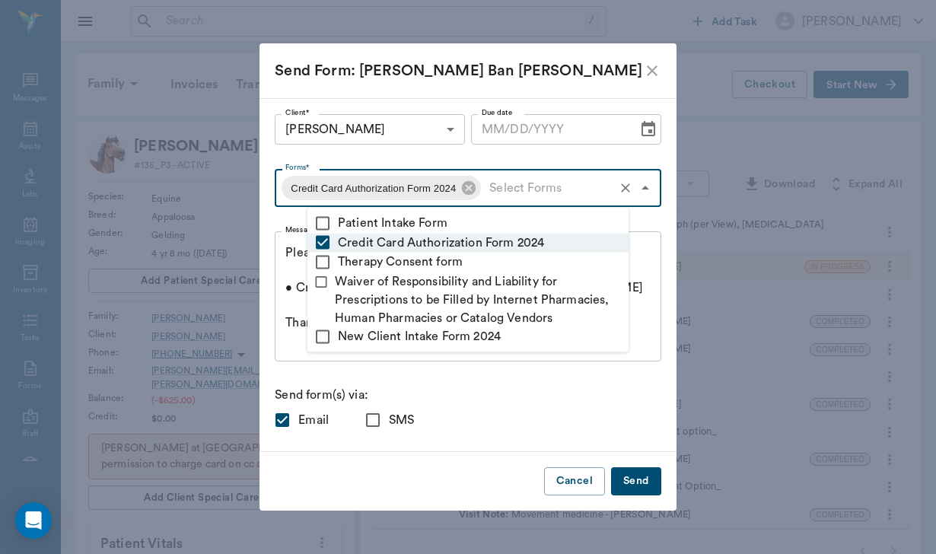 The width and height of the screenshot is (936, 554). What do you see at coordinates (625, 188) in the screenshot?
I see `button: Clear` at bounding box center [625, 188].